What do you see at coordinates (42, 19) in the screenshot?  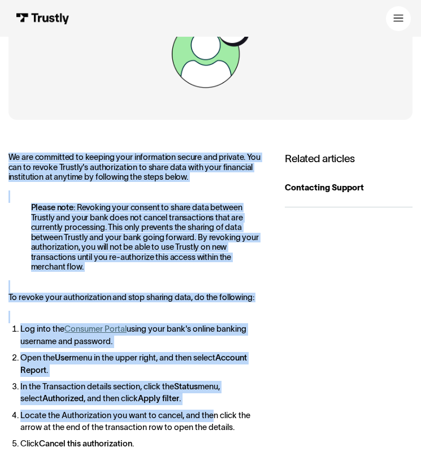 I see `img: Trustly Logo` at bounding box center [42, 19].